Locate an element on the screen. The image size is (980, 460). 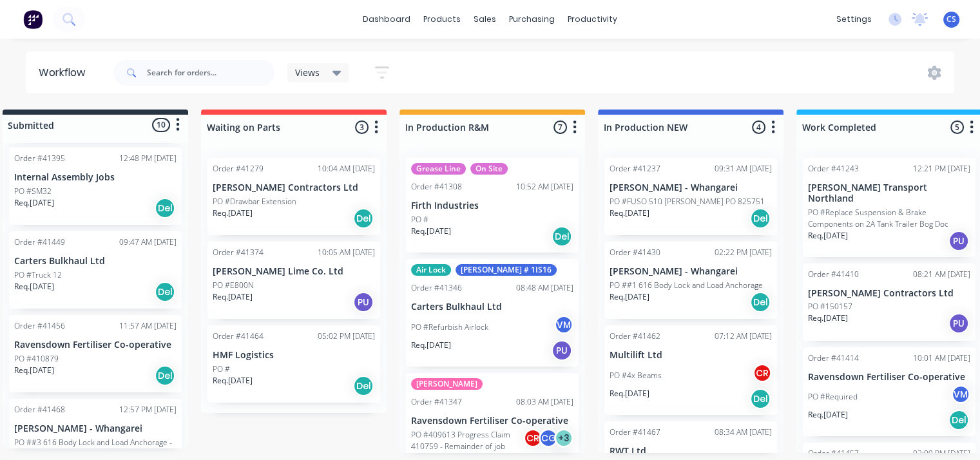
input: Search for orders... is located at coordinates (211, 73).